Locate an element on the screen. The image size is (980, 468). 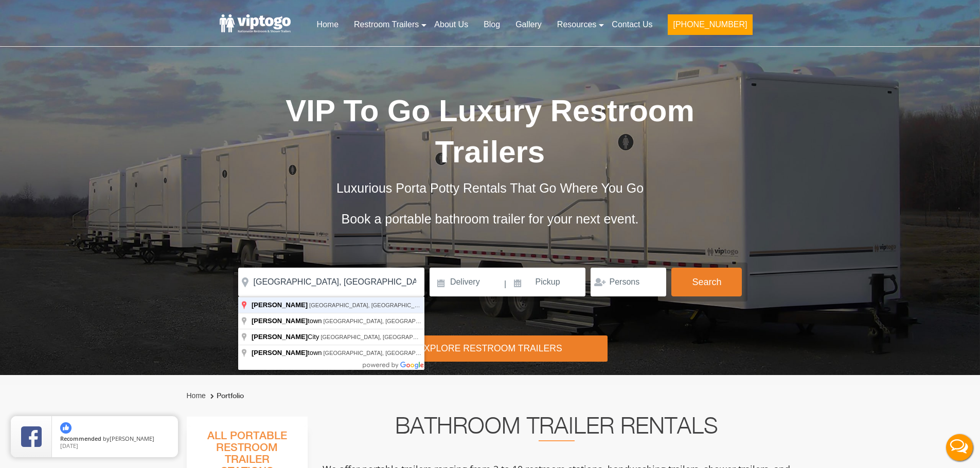
a: Gallery is located at coordinates (528, 25).